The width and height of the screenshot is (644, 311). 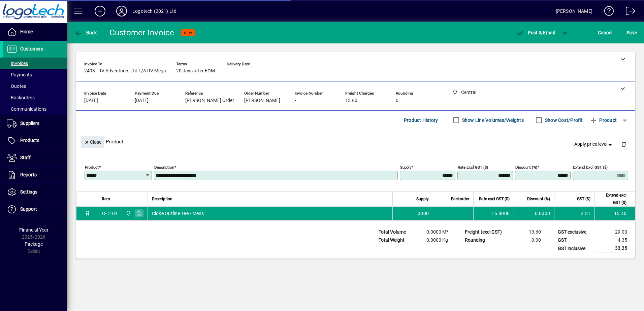 I want to click on span: Back, so click(x=86, y=33).